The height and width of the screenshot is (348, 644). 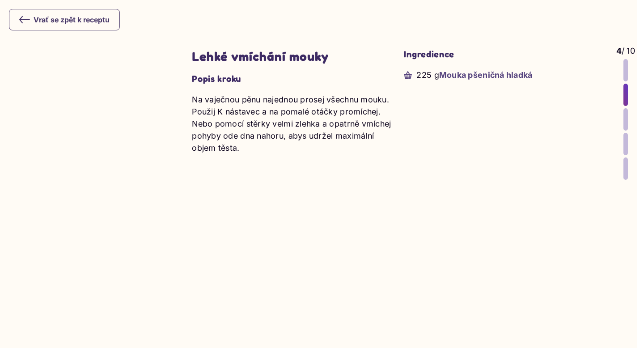 What do you see at coordinates (619, 51) in the screenshot?
I see `span: 4` at bounding box center [619, 51].